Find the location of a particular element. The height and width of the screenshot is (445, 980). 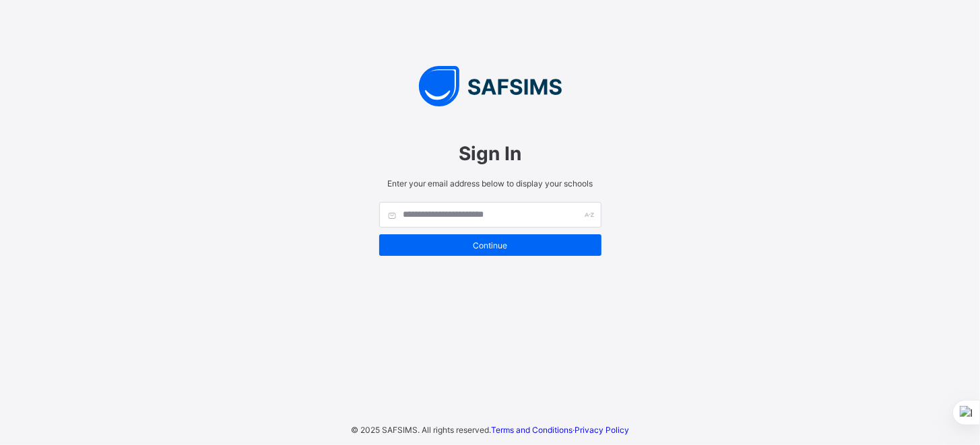

span: Enter your email address below to display your schools is located at coordinates (491, 183).